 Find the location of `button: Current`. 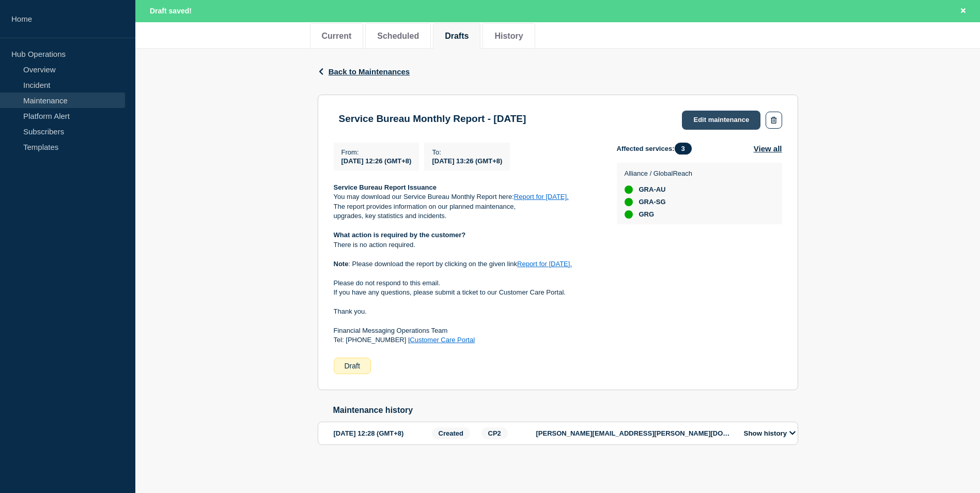

button: Current is located at coordinates (337, 36).